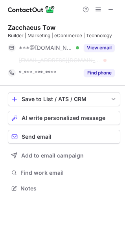 The width and height of the screenshot is (125, 250). What do you see at coordinates (64, 99) in the screenshot?
I see `button: save-profile-one-click` at bounding box center [64, 99].